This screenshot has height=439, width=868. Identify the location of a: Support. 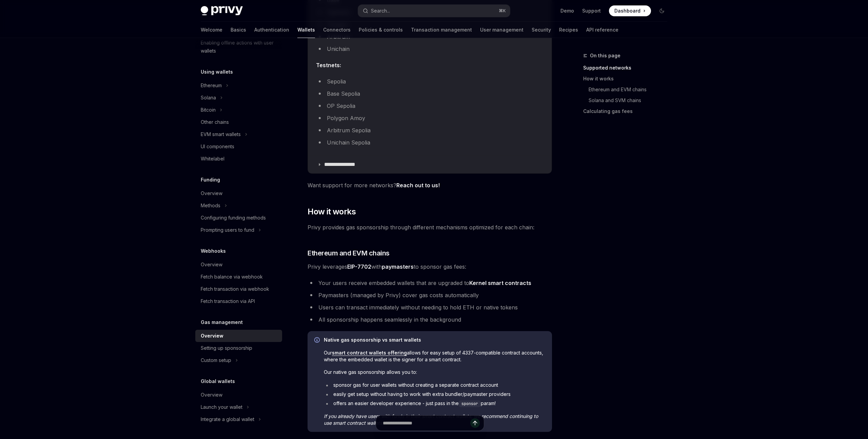
(591, 11).